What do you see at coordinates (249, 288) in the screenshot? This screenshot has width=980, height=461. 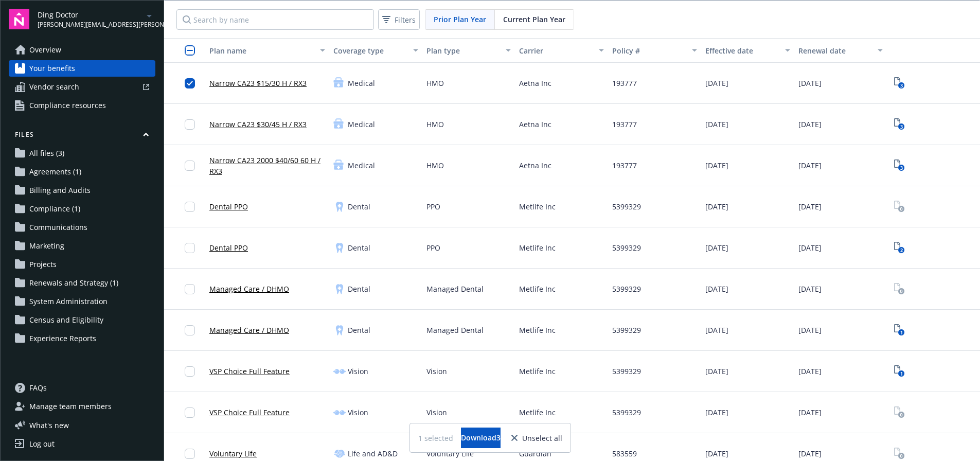 I see `a: Managed Care / DHMO` at bounding box center [249, 288].